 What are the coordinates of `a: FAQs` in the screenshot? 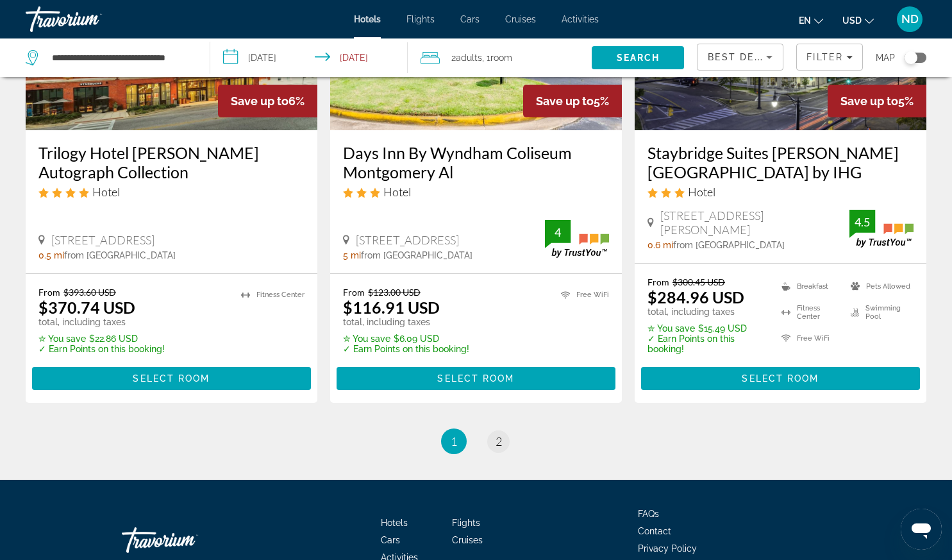 It's located at (648, 513).